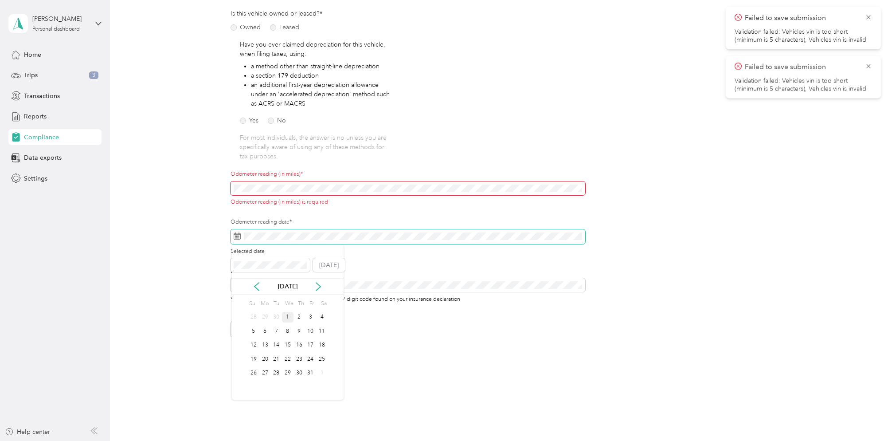 This screenshot has width=888, height=441. I want to click on div: 20, so click(265, 359).